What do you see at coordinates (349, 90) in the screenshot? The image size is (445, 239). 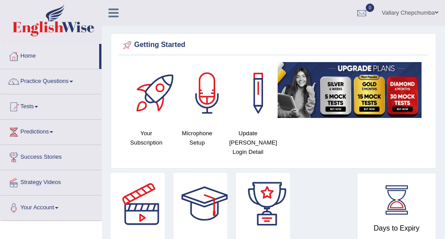 I see `img: small5.jpg` at bounding box center [349, 90].